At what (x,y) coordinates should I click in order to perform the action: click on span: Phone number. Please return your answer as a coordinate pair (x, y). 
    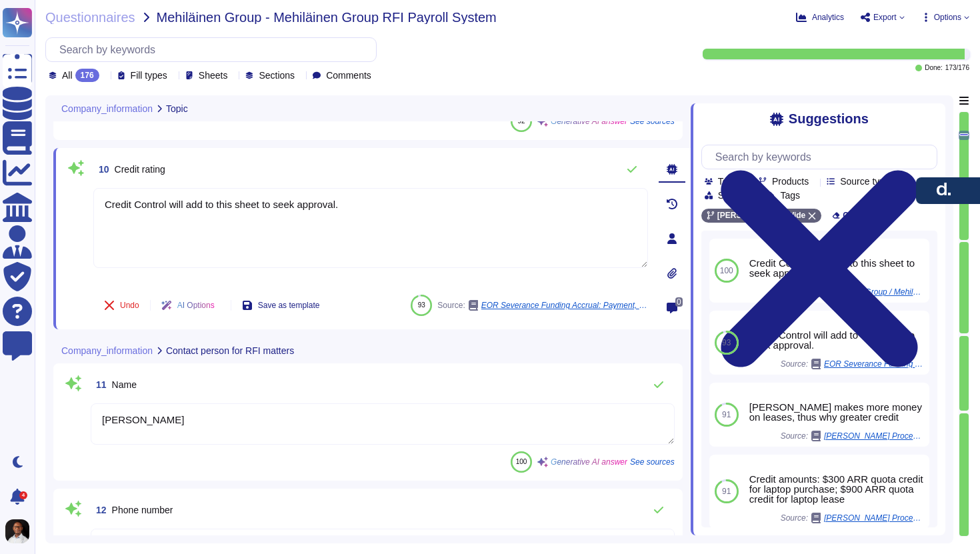
    Looking at the image, I should click on (143, 511).